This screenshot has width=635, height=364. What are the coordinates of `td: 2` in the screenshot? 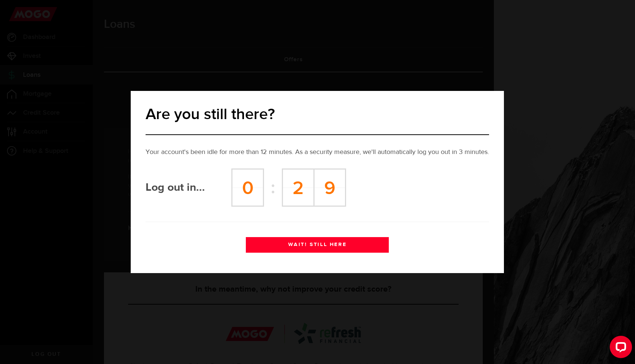 It's located at (298, 188).